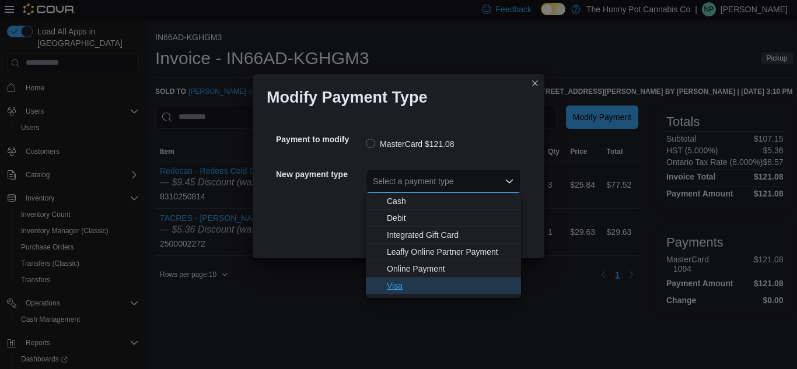 This screenshot has height=369, width=797. Describe the element at coordinates (535, 83) in the screenshot. I see `button: Closes this modal window` at that location.